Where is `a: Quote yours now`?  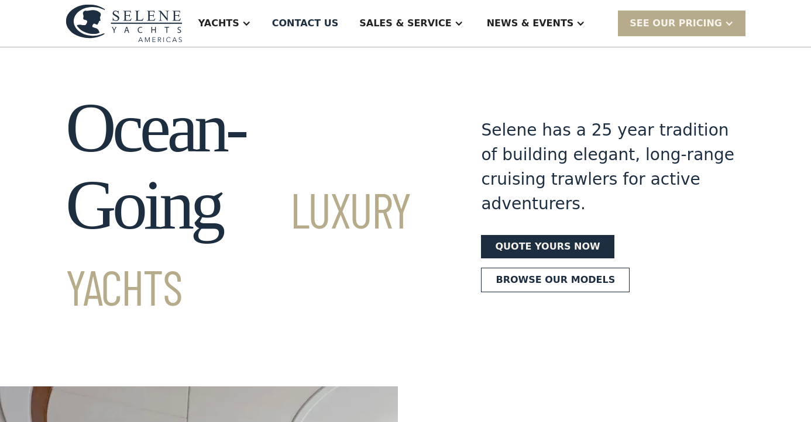 a: Quote yours now is located at coordinates (547, 247).